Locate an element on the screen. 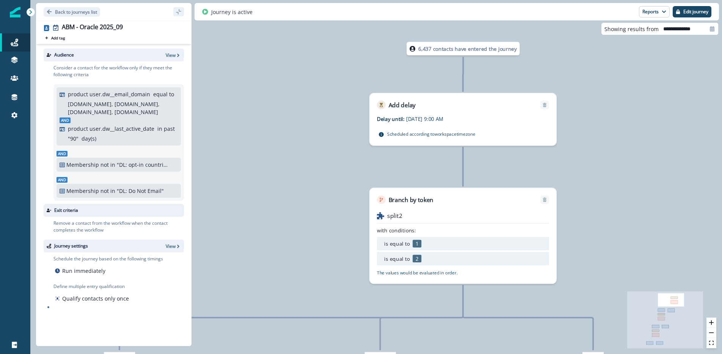 The height and width of the screenshot is (354, 722). button: Edit journey is located at coordinates (693, 12).